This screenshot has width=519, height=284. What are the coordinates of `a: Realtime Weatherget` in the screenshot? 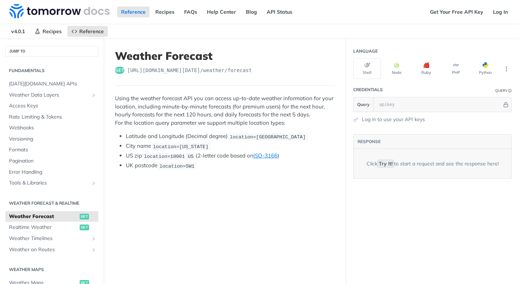 It's located at (52, 227).